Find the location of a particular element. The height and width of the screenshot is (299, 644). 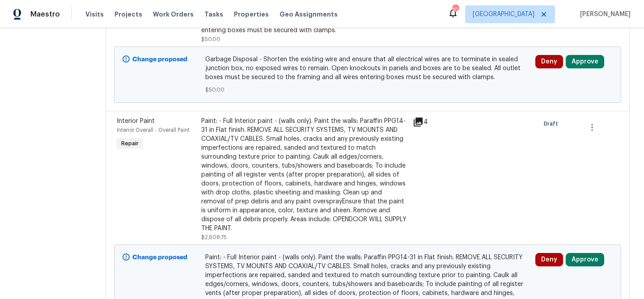

span: Interior Overall - Overall Paint is located at coordinates (153, 130).